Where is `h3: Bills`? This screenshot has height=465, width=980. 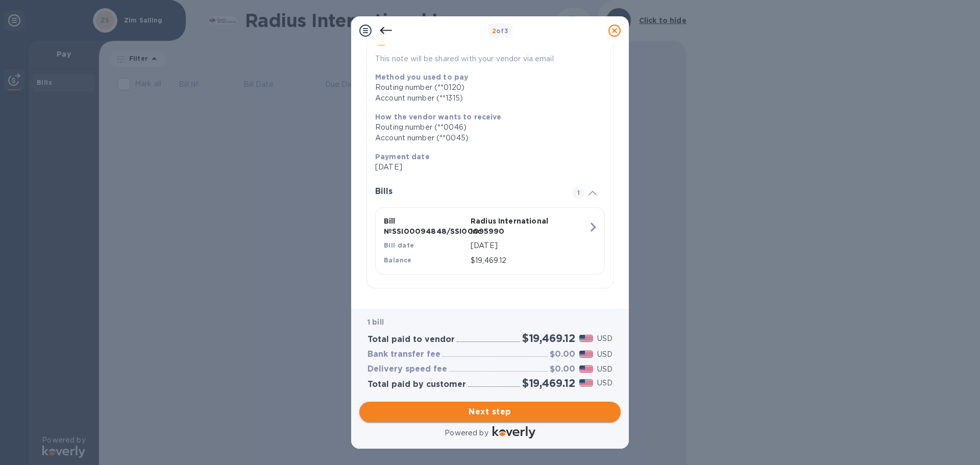 h3: Bills is located at coordinates (467, 191).